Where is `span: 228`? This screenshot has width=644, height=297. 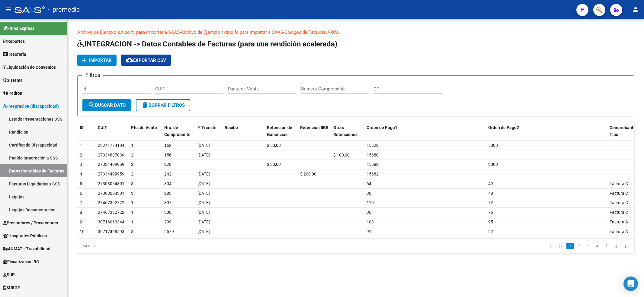 span: 228 is located at coordinates (168, 164).